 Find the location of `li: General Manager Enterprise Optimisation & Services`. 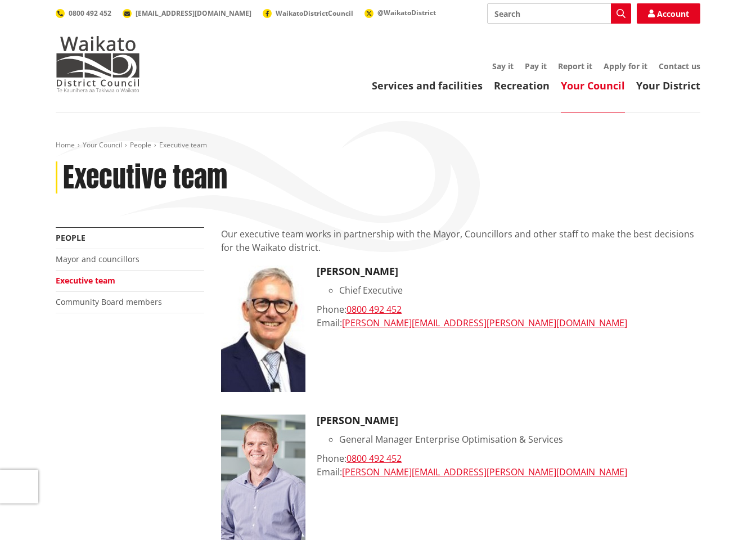

li: General Manager Enterprise Optimisation & Services is located at coordinates (520, 439).